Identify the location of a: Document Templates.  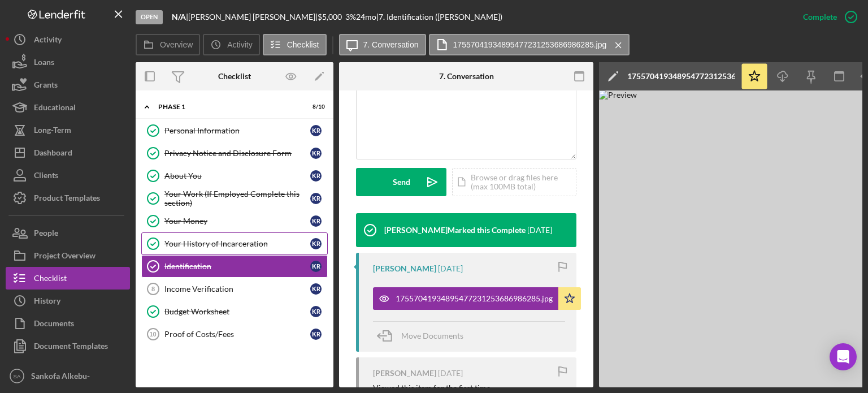
(68, 346).